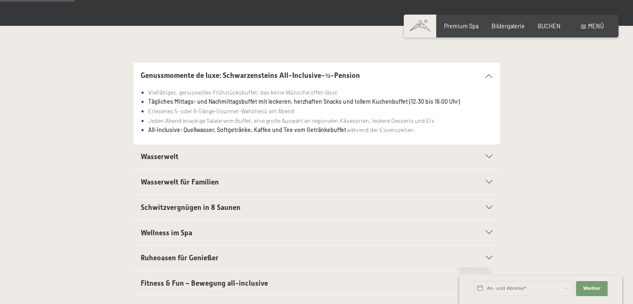 This screenshot has width=633, height=304. I want to click on strong: All-inclusive: Quellwasser, Softgetränke, Kaffee und Tee vom Getränkebuffet, so click(247, 129).